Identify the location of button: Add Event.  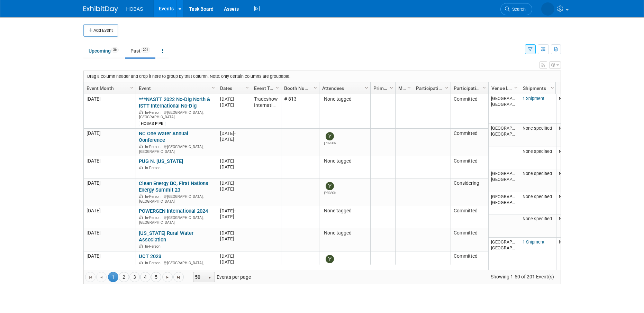
(101, 30).